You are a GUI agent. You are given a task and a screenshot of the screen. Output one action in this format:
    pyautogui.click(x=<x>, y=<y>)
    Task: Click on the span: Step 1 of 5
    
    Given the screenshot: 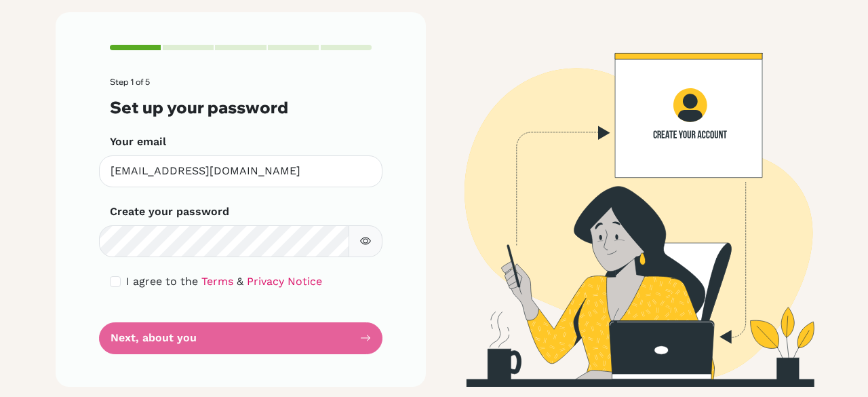 What is the action you would take?
    pyautogui.click(x=129, y=81)
    